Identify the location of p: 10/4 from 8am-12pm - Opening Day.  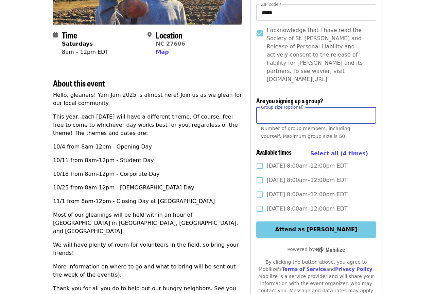
(148, 147).